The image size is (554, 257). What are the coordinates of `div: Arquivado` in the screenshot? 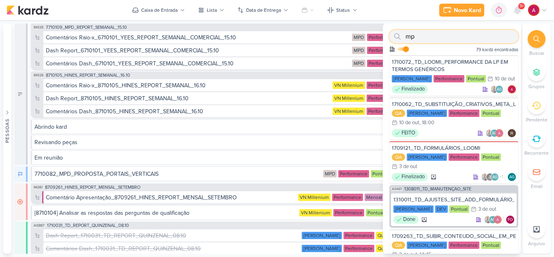 It's located at (434, 177).